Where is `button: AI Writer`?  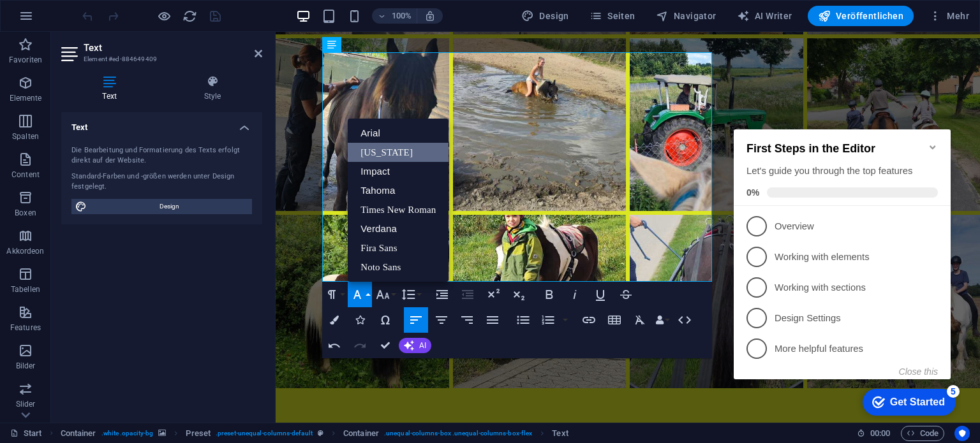
button: AI Writer is located at coordinates (764, 16).